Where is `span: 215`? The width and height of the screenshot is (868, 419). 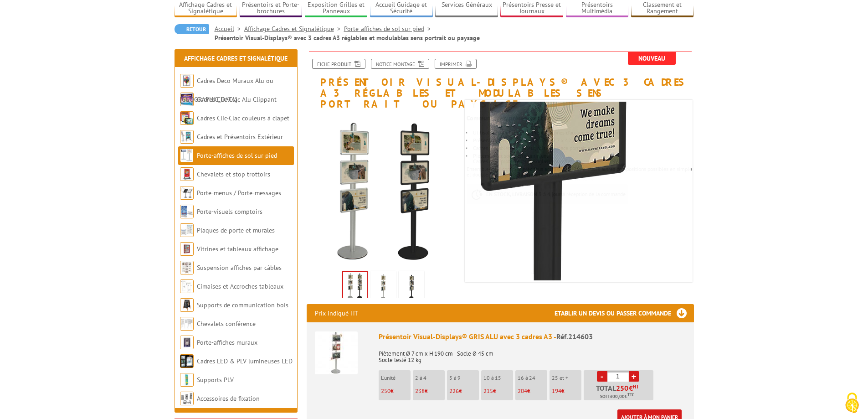
span: 215 is located at coordinates (488, 391).